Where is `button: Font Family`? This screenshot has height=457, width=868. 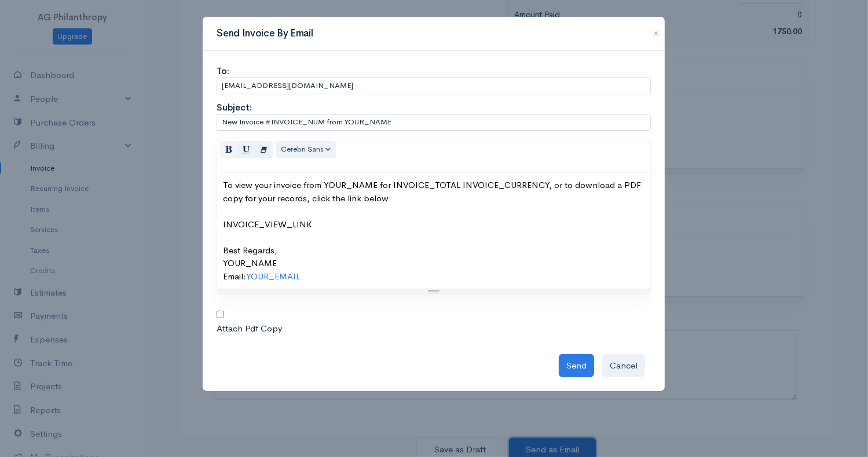 button: Font Family is located at coordinates (306, 149).